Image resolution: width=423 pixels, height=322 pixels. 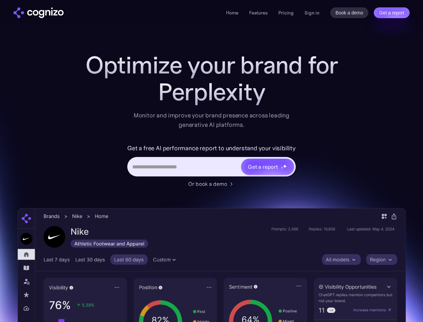 What do you see at coordinates (392, 13) in the screenshot?
I see `a: Get a report` at bounding box center [392, 13].